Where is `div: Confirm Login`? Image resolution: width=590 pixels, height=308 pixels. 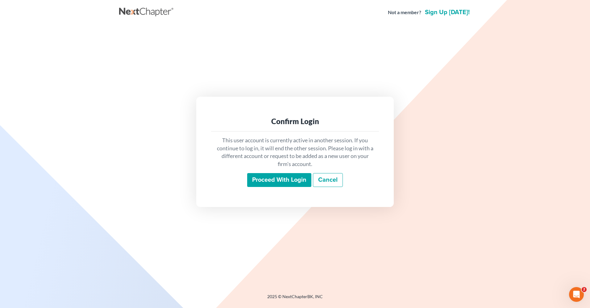 div: Confirm Login is located at coordinates (295, 121).